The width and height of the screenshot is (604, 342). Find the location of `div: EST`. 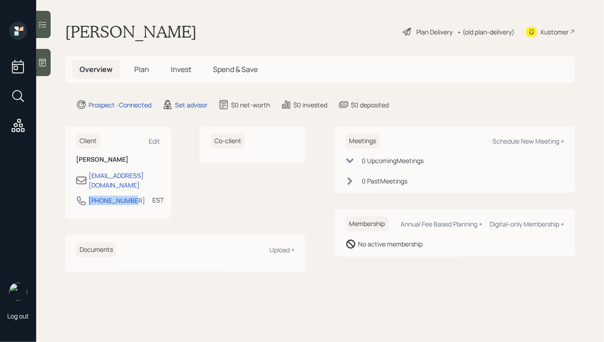

div: EST is located at coordinates (158, 199).